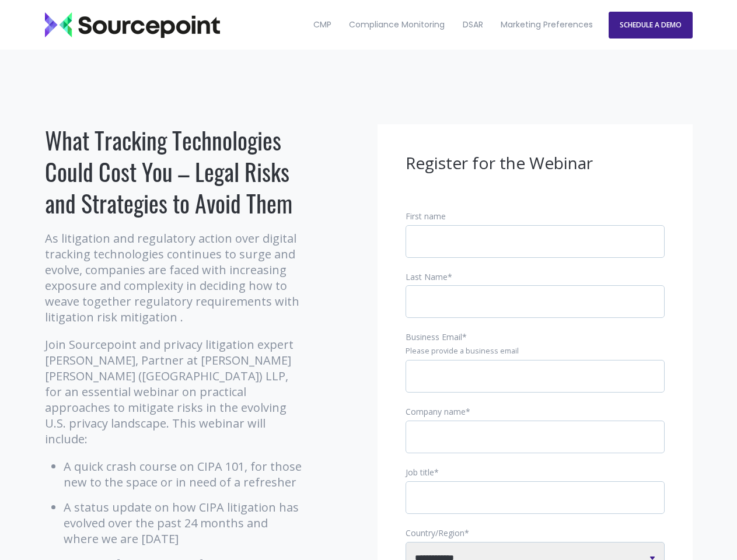 The image size is (737, 560). Describe the element at coordinates (427, 277) in the screenshot. I see `span: Last Name` at that location.